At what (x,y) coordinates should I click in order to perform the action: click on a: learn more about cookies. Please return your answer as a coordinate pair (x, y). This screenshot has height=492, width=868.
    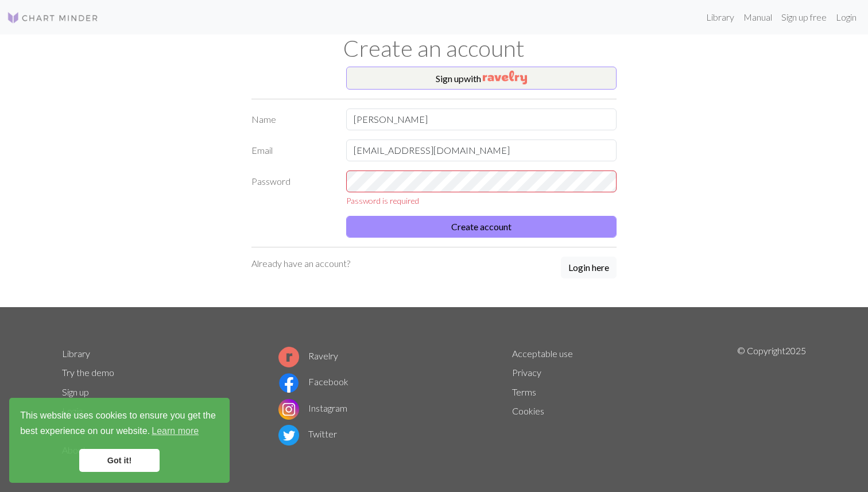
    Looking at the image, I should click on (175, 431).